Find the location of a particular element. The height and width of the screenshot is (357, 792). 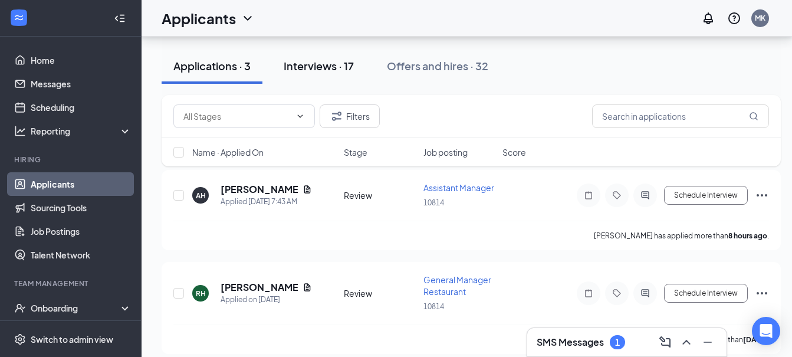

a: Job Postings is located at coordinates (81, 231).